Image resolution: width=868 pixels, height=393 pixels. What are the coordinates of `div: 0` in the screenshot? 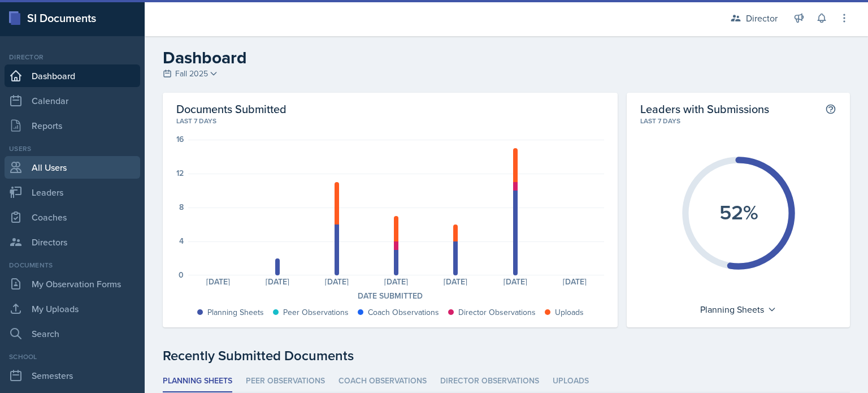 It's located at (181, 274).